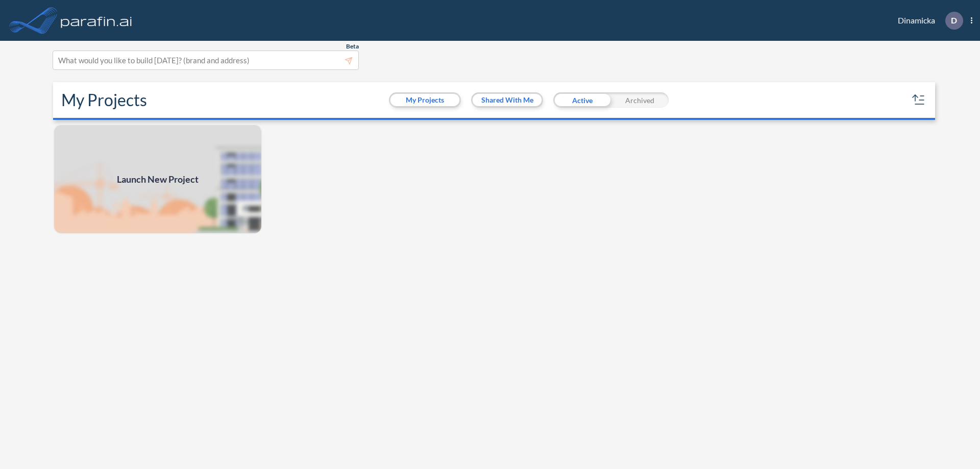 Image resolution: width=980 pixels, height=469 pixels. I want to click on p: D, so click(954, 21).